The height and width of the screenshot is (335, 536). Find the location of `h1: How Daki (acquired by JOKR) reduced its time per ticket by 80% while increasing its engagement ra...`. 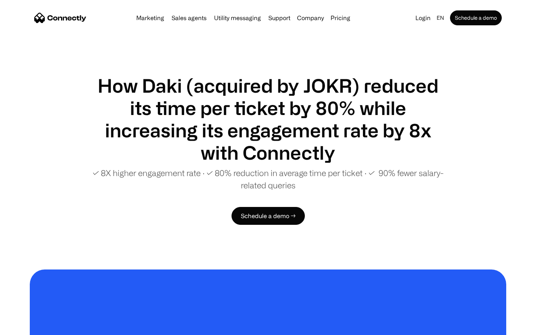

h1: How Daki (acquired by JOKR) reduced its time per ticket by 80% while increasing its engagement ra... is located at coordinates (268, 119).